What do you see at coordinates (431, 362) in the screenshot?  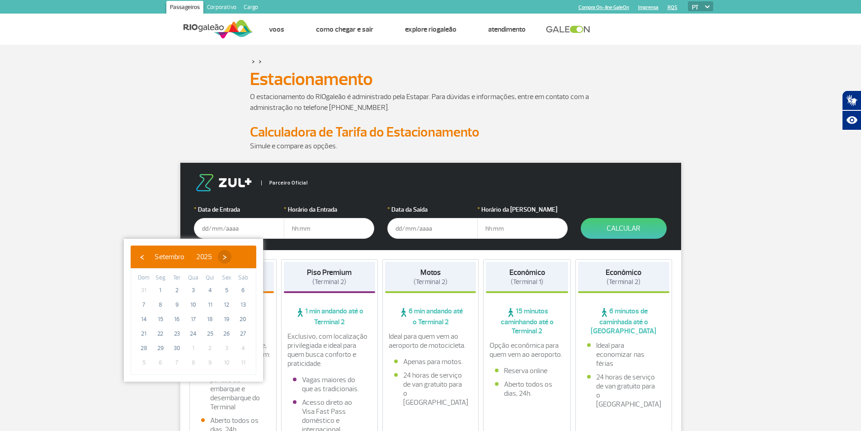 I see `li: Apenas para motos.` at bounding box center [431, 362].